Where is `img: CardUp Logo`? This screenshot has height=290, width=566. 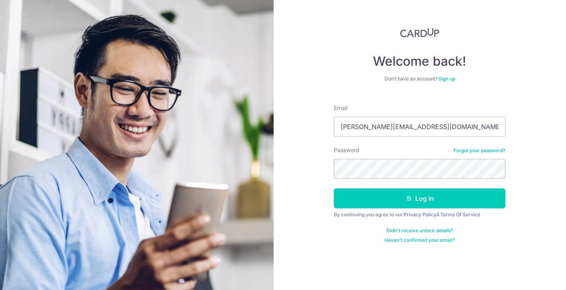
img: CardUp Logo is located at coordinates (420, 33).